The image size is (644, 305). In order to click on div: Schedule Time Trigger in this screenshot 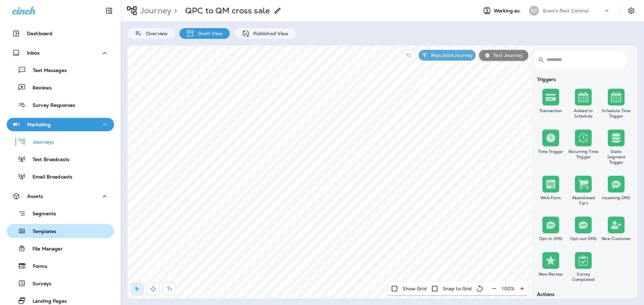, I will do `click(617, 114)`.